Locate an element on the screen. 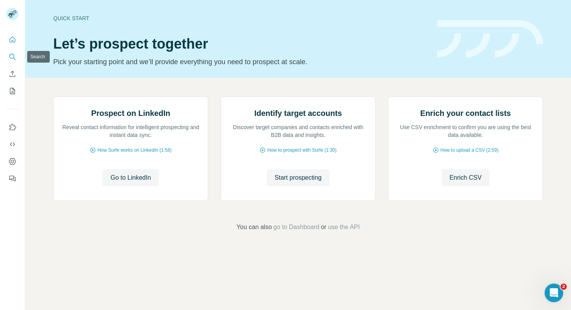  p: Use CSV enrichment to confirm you are using the best data available. is located at coordinates (466, 131).